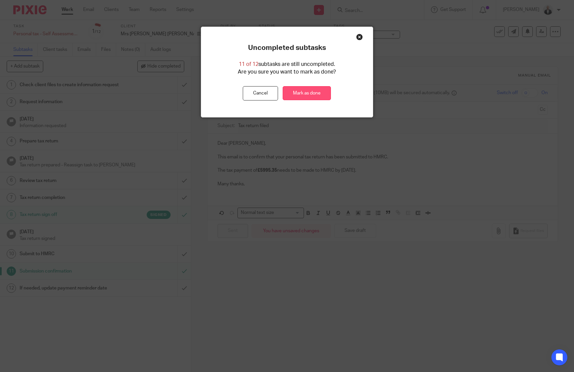 This screenshot has width=574, height=372. What do you see at coordinates (287, 48) in the screenshot?
I see `p: Uncompleted subtasks` at bounding box center [287, 48].